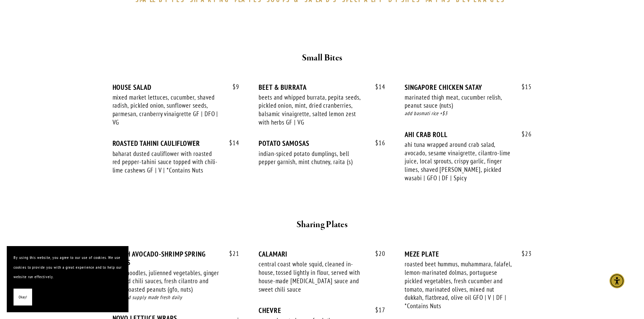  Describe the element at coordinates (377, 143) in the screenshot. I see `span: 16` at that location.